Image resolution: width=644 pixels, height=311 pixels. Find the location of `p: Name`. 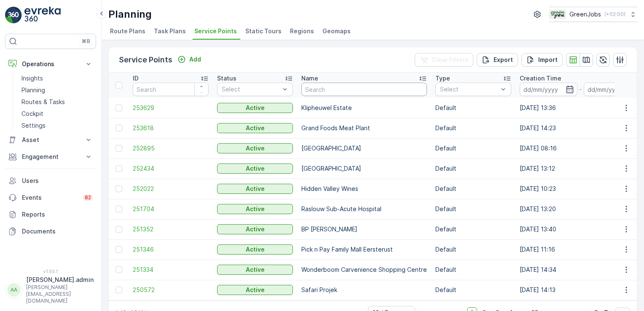

p: Name is located at coordinates (310, 79).